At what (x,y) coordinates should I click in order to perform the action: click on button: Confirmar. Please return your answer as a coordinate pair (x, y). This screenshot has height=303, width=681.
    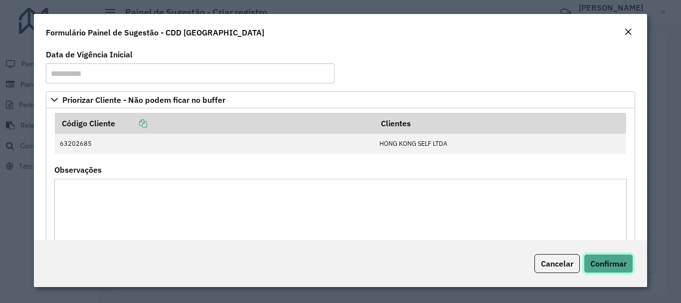
    Looking at the image, I should click on (608, 263).